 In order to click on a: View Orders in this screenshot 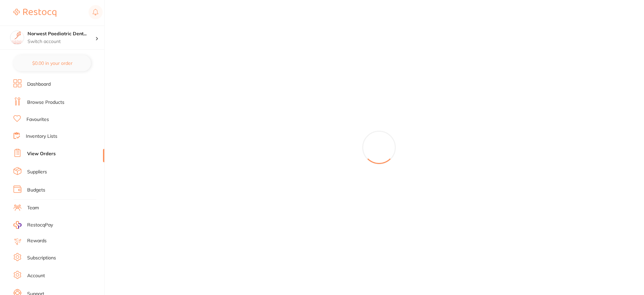, I will do `click(41, 154)`.